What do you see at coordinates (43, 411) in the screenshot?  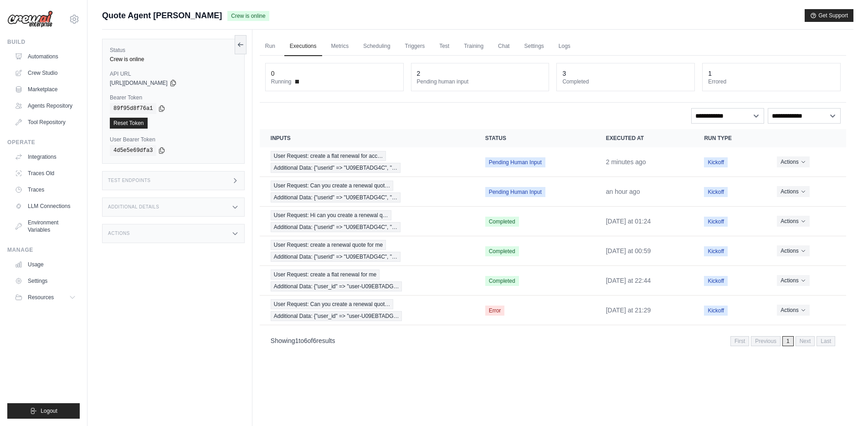 I see `button: Logout` at bounding box center [43, 411].